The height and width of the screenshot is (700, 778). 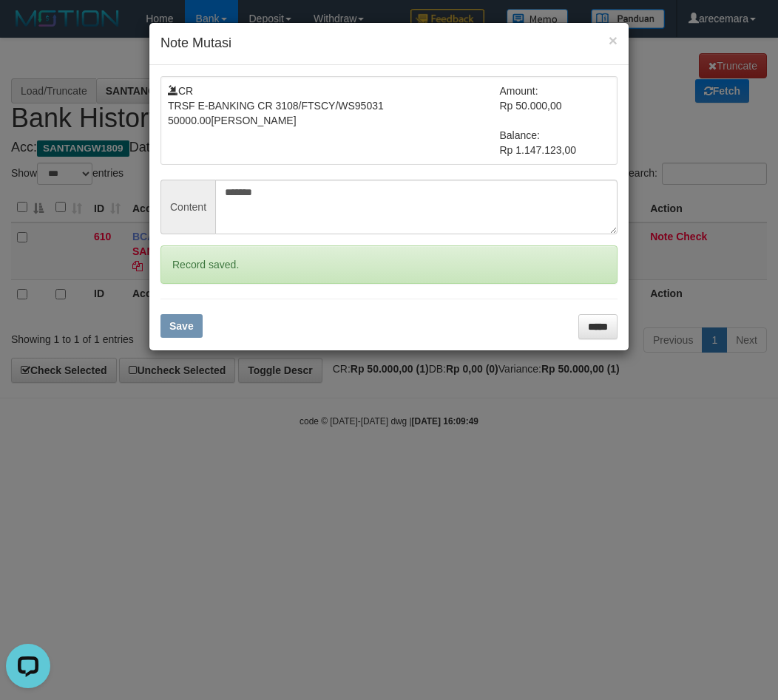 What do you see at coordinates (188, 207) in the screenshot?
I see `span: Content` at bounding box center [188, 207].